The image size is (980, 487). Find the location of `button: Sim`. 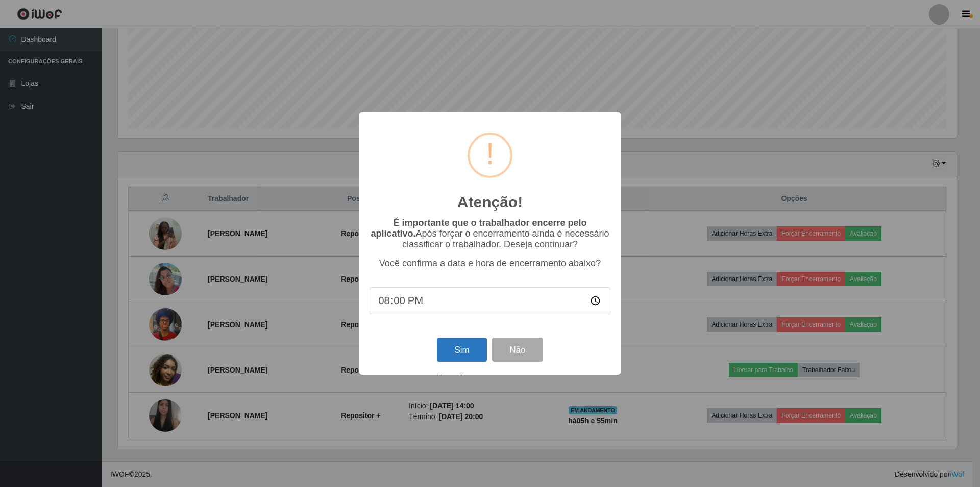

button: Sim is located at coordinates (461, 349).